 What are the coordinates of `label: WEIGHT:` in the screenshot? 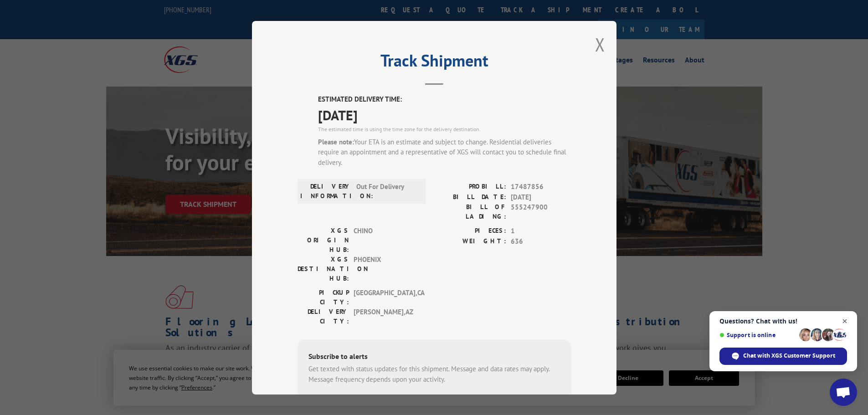 It's located at (470, 241).